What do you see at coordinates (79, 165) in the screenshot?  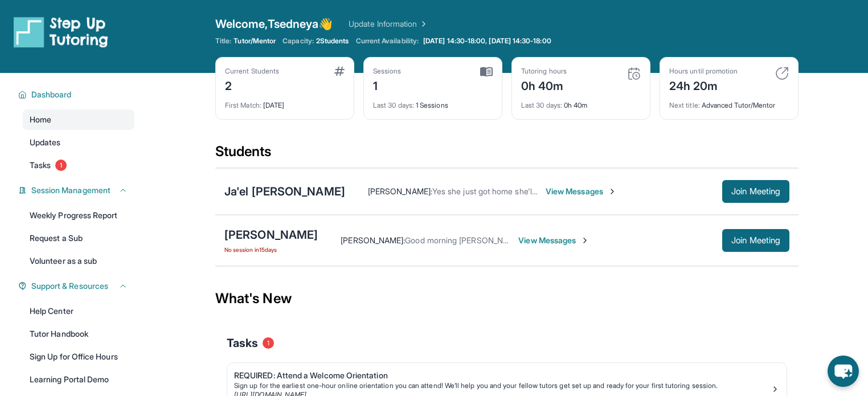 I see `a: Tasks1` at bounding box center [79, 165].